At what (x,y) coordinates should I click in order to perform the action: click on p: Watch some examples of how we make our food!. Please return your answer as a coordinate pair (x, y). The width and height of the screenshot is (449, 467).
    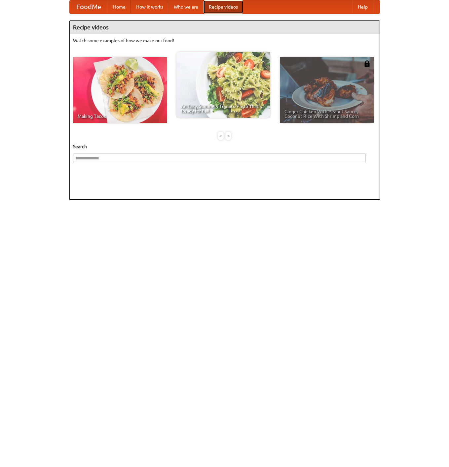
    Looking at the image, I should click on (225, 41).